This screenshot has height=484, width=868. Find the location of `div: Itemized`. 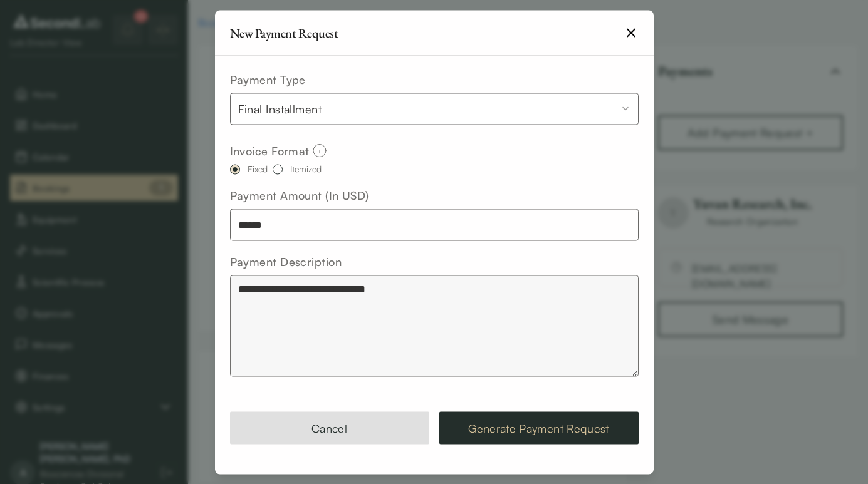

div: Itemized is located at coordinates (305, 168).